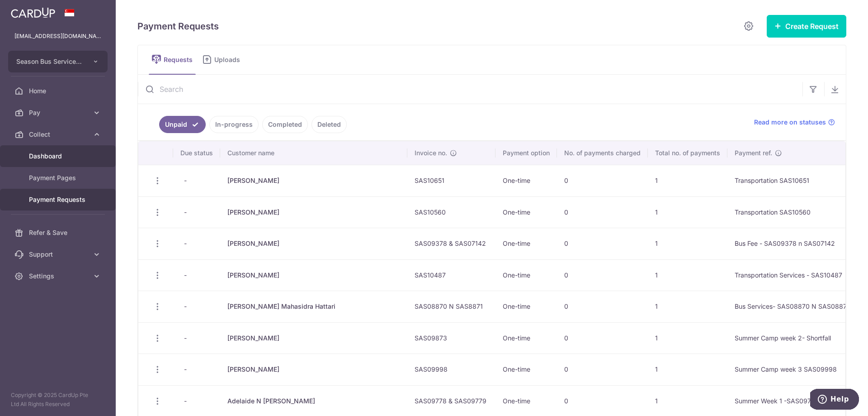 This screenshot has width=868, height=416. I want to click on span: Collect, so click(59, 134).